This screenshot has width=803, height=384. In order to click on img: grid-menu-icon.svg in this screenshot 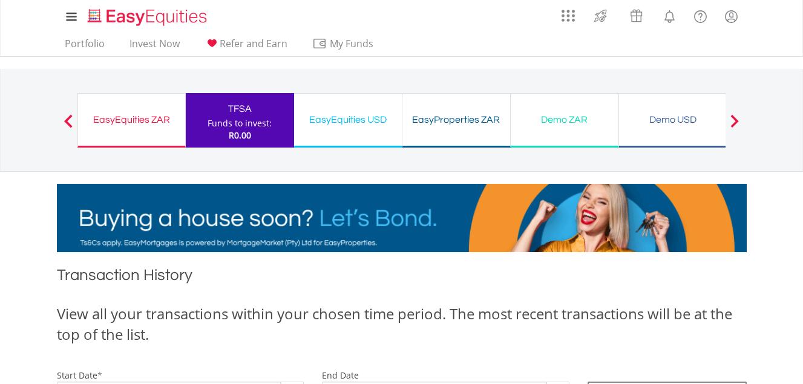, I will do `click(569, 16)`.